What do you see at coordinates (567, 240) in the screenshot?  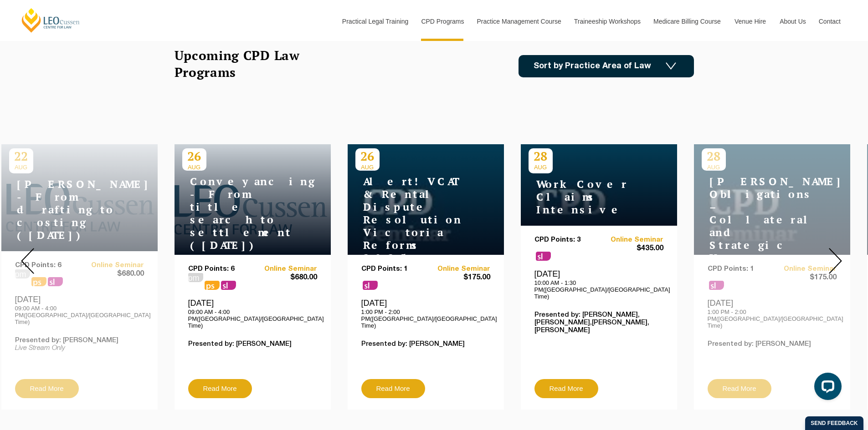 I see `p: CPD Points: 3` at bounding box center [567, 240].